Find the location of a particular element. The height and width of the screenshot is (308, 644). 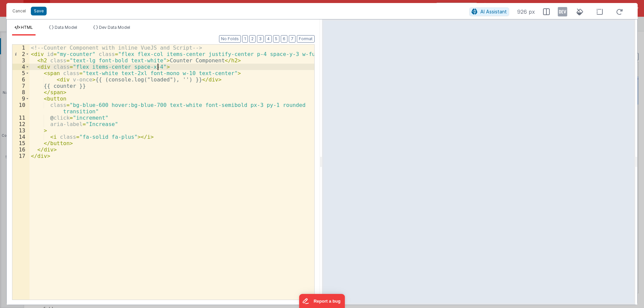

button: 4 is located at coordinates (268, 39).